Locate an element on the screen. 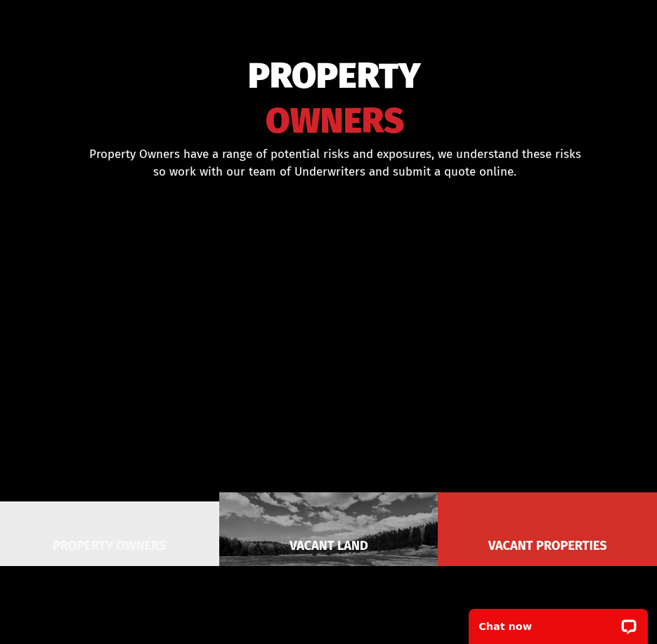  button: Open LiveChat chat widget is located at coordinates (170, 27).